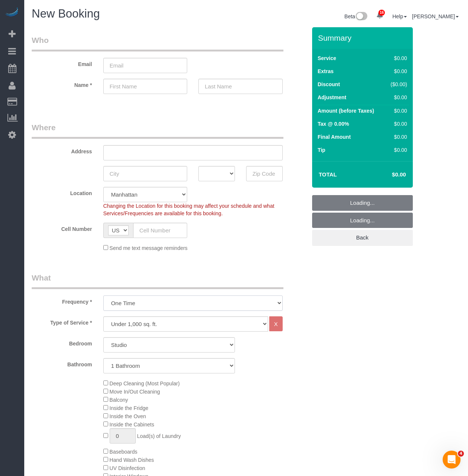 The height and width of the screenshot is (476, 468). I want to click on label: Bedroom, so click(62, 342).